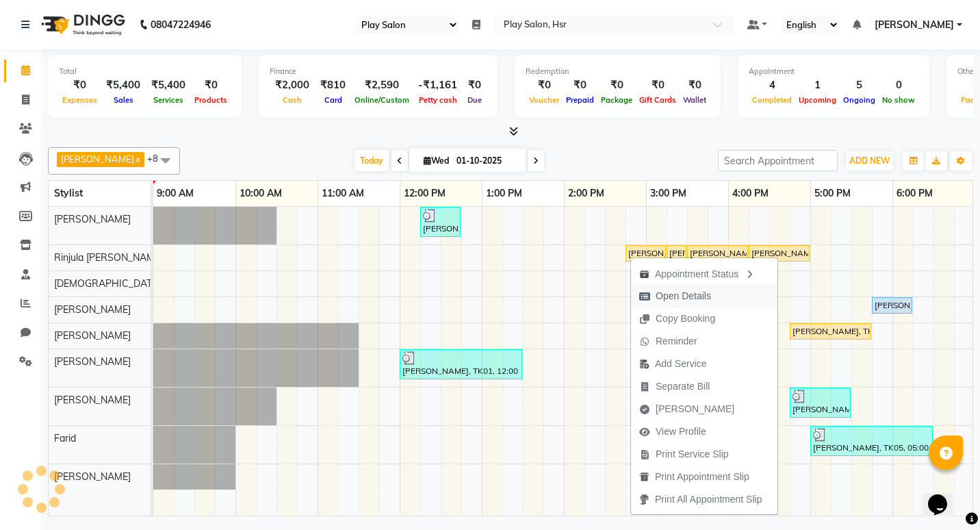 This screenshot has width=980, height=530. What do you see at coordinates (474, 100) in the screenshot?
I see `span: Due` at bounding box center [474, 100].